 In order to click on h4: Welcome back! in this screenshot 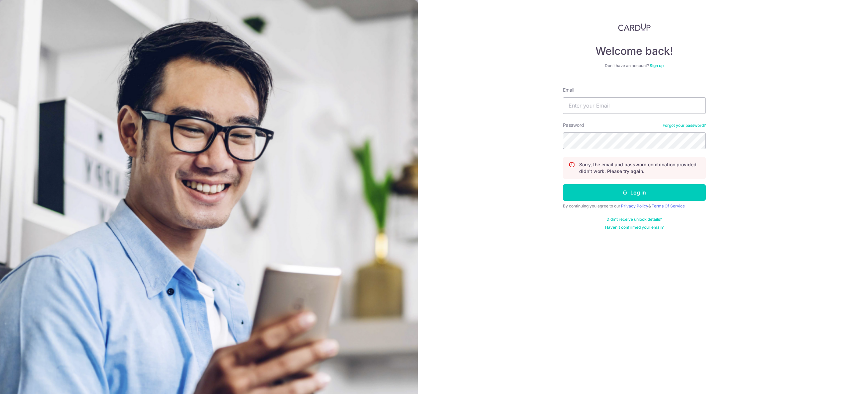, I will do `click(634, 51)`.